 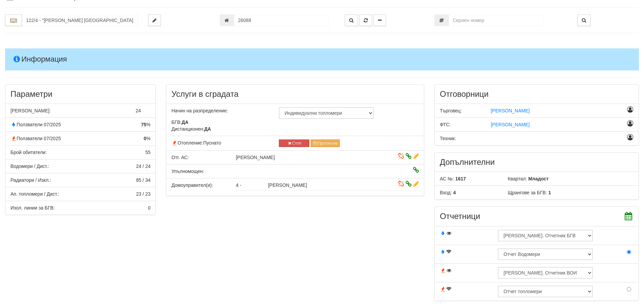 I want to click on h3: Допълнителни, so click(x=537, y=162).